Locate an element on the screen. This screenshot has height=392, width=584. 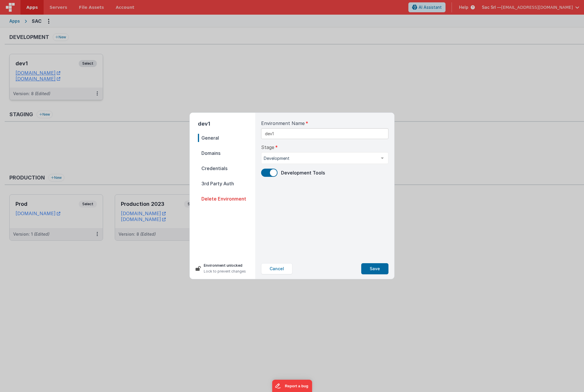
span: General is located at coordinates (227, 138).